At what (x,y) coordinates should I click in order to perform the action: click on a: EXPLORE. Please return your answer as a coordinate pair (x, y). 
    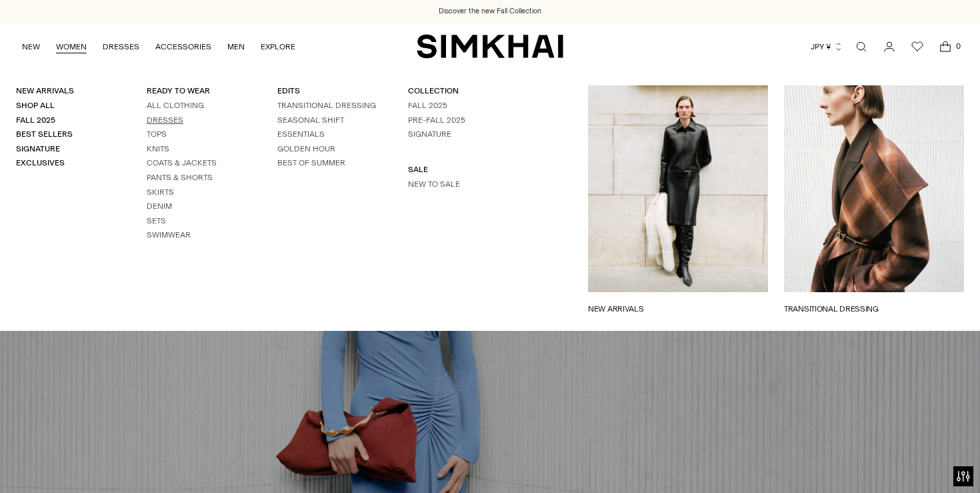
    Looking at the image, I should click on (278, 46).